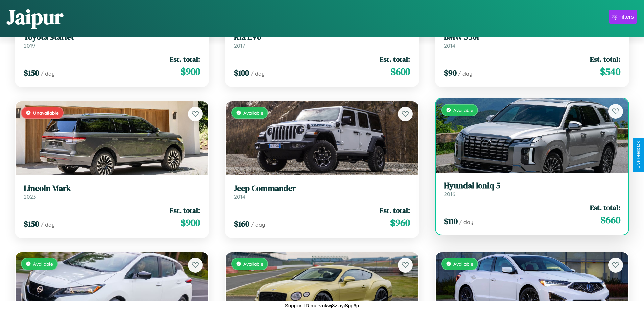 This screenshot has height=310, width=644. What do you see at coordinates (532, 40) in the screenshot?
I see `a: BMW 530i2014` at bounding box center [532, 40].